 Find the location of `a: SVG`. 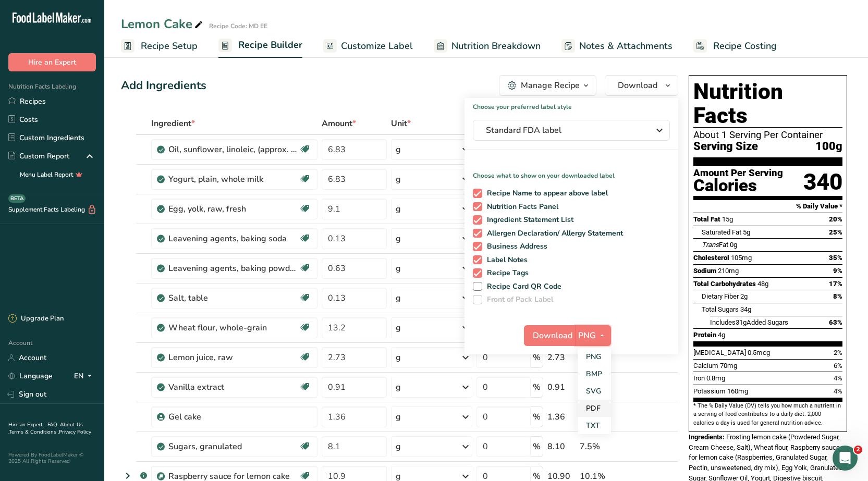

a: SVG is located at coordinates (594, 391).